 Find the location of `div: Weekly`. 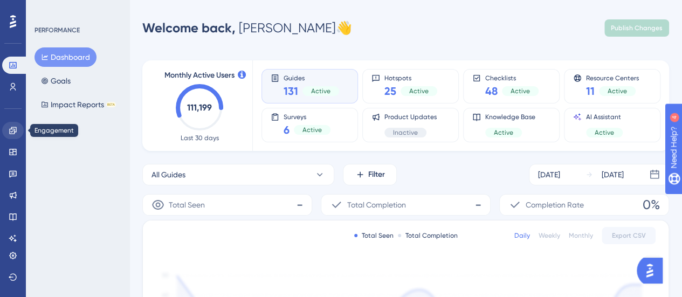

div: Weekly is located at coordinates (550, 236).